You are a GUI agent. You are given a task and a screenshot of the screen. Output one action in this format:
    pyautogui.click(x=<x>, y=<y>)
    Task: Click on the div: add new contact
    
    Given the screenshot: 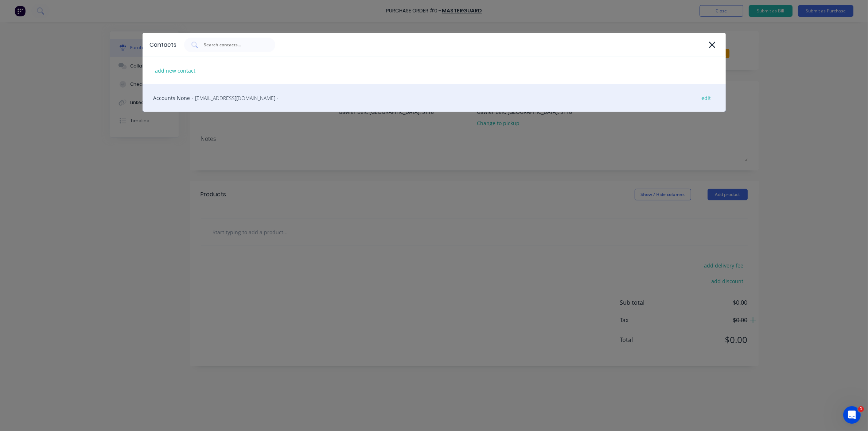 What is the action you would take?
    pyautogui.click(x=175, y=71)
    